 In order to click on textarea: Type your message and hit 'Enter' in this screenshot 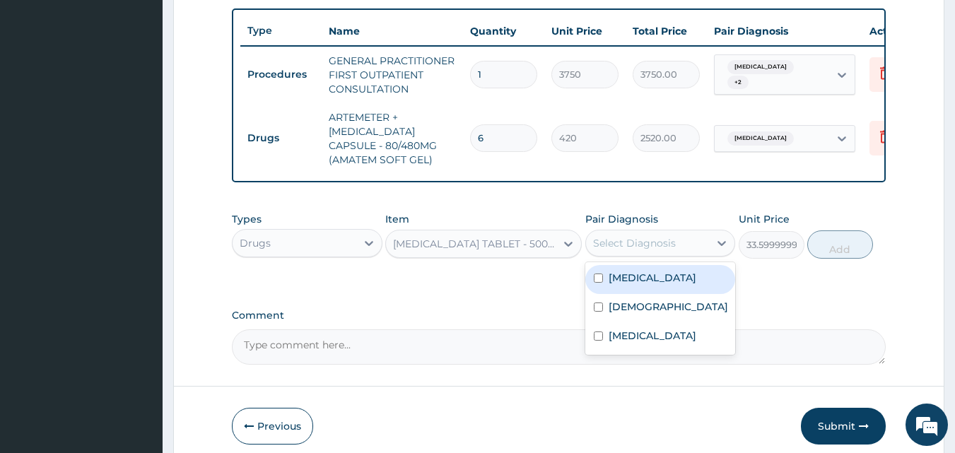, I will do `click(138, 327)`.